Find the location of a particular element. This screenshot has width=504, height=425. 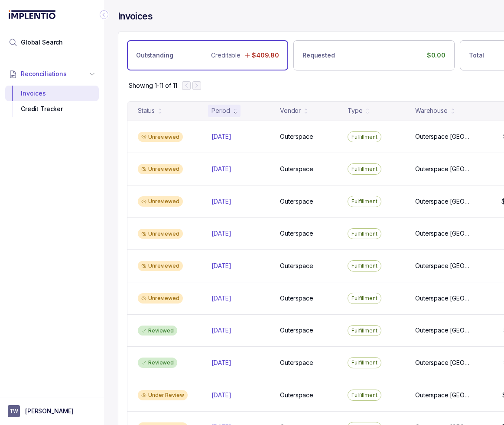

div: Collapse Icon is located at coordinates (104, 15).